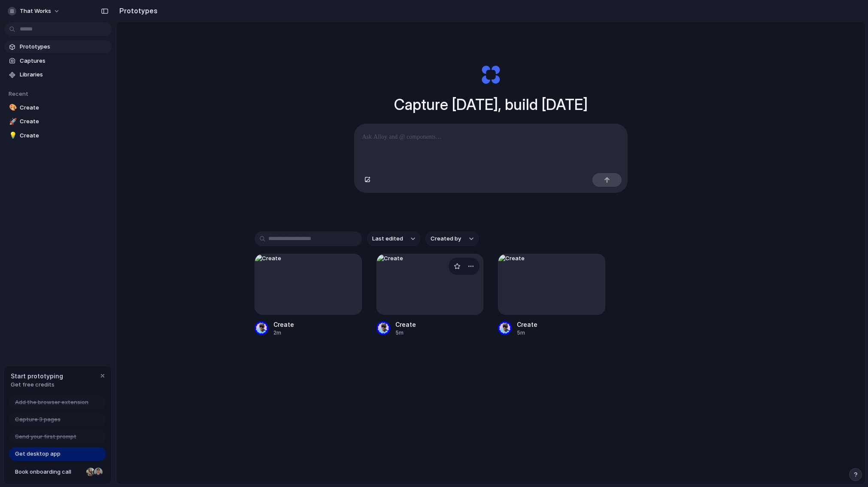 The width and height of the screenshot is (868, 487). Describe the element at coordinates (64, 47) in the screenshot. I see `span: Prototypes` at that location.